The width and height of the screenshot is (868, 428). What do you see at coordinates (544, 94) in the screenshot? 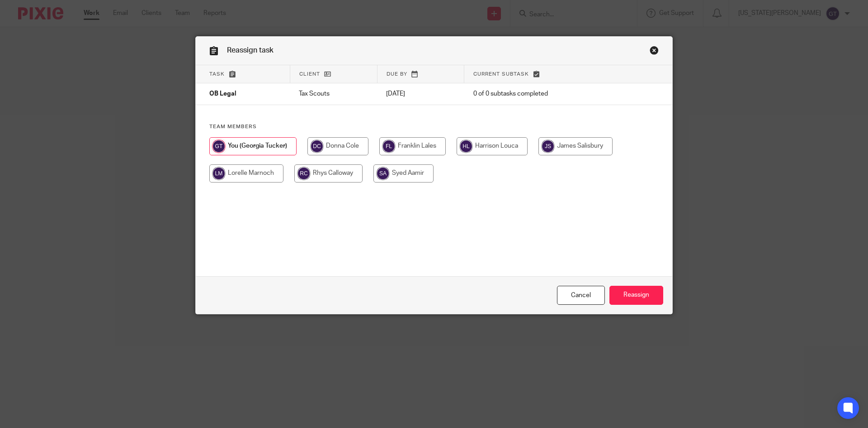
I see `td: 0 of 0 subtasks completed` at bounding box center [544, 94].